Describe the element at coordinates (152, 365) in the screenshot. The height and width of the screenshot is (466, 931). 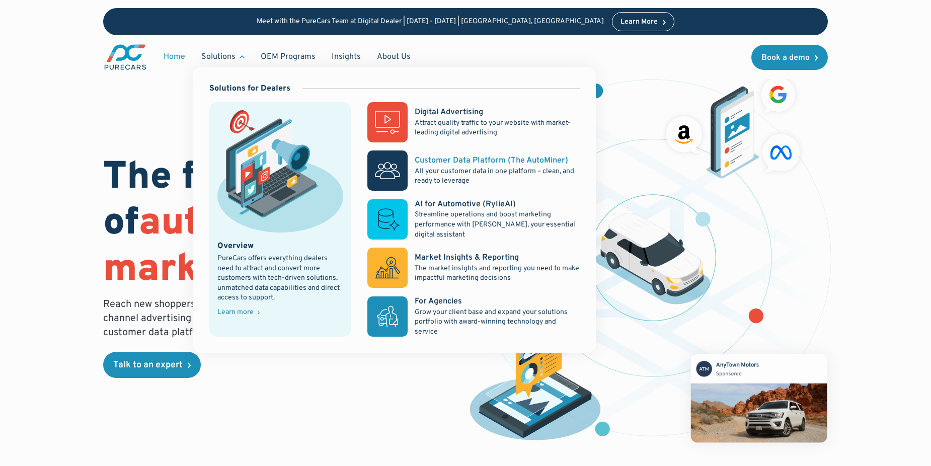
I see `a: Talk to an expert` at that location.